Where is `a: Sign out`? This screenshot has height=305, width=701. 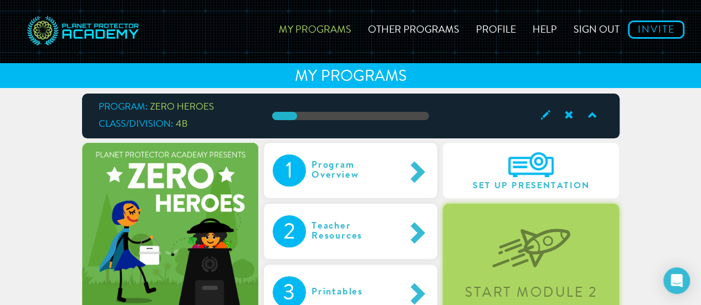
a: Sign out is located at coordinates (596, 28).